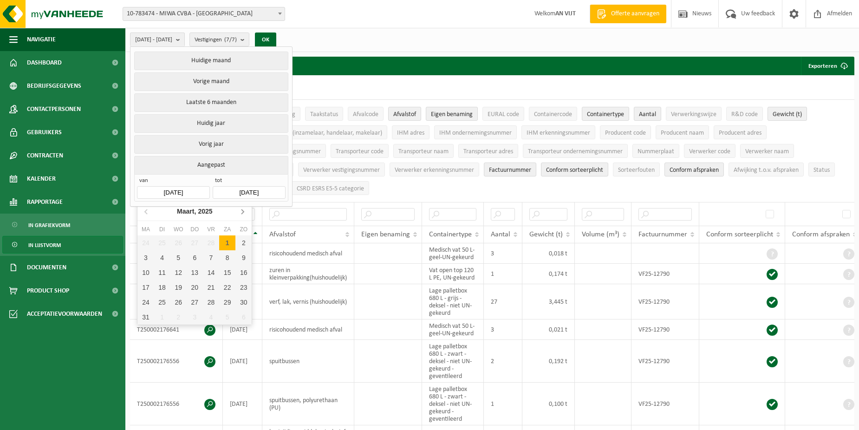 Image resolution: width=859 pixels, height=430 pixels. What do you see at coordinates (266, 40) in the screenshot?
I see `button: OK` at bounding box center [266, 40].